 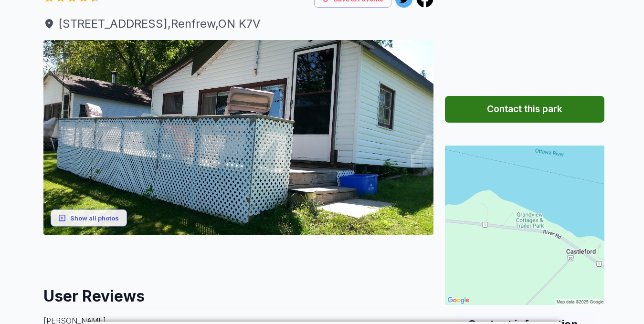 What do you see at coordinates (89, 217) in the screenshot?
I see `button: Show all photos` at bounding box center [89, 217].